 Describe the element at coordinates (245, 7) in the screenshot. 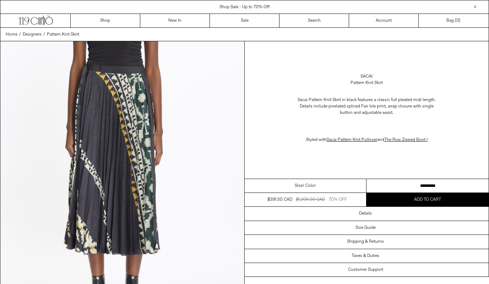

I see `a: Shop Sale - Up to 70% Off` at that location.